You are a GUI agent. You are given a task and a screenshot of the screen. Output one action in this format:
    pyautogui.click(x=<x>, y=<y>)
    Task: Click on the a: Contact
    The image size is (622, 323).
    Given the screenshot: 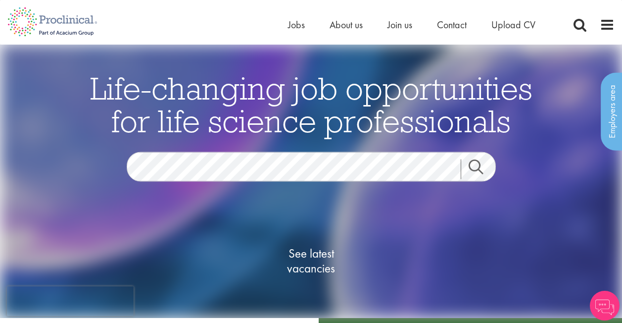 What is the action you would take?
    pyautogui.click(x=452, y=25)
    